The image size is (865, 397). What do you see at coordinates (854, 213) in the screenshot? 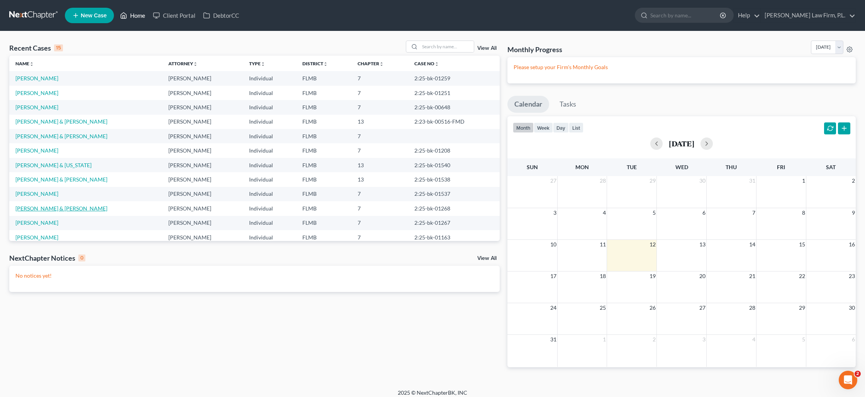
I see `span: 9` at bounding box center [854, 213].